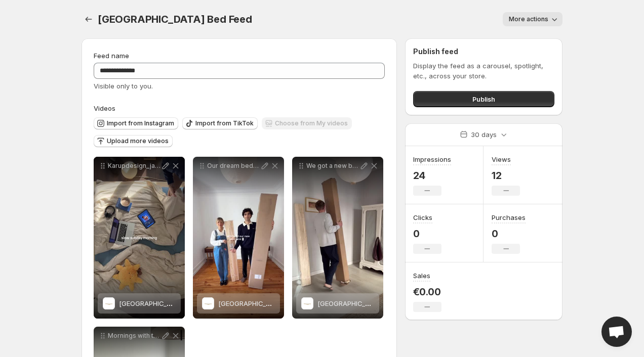 This screenshot has width=644, height=357. Describe the element at coordinates (484, 51) in the screenshot. I see `h2: Publish feed` at that location.